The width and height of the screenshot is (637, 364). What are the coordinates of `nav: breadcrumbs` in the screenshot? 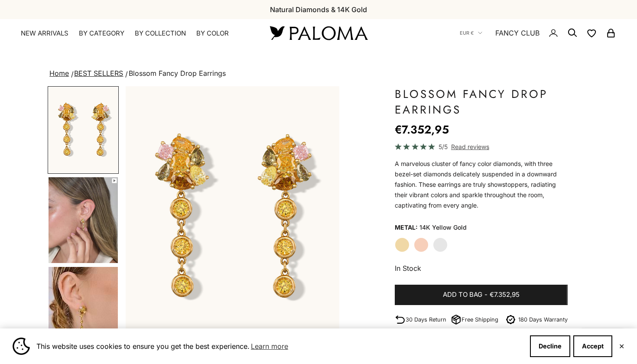 It's located at (319, 74).